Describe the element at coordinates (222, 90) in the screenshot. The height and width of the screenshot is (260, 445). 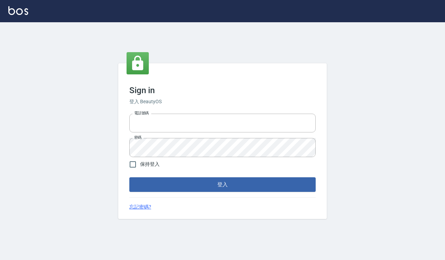
I see `h3: Sign in` at that location.